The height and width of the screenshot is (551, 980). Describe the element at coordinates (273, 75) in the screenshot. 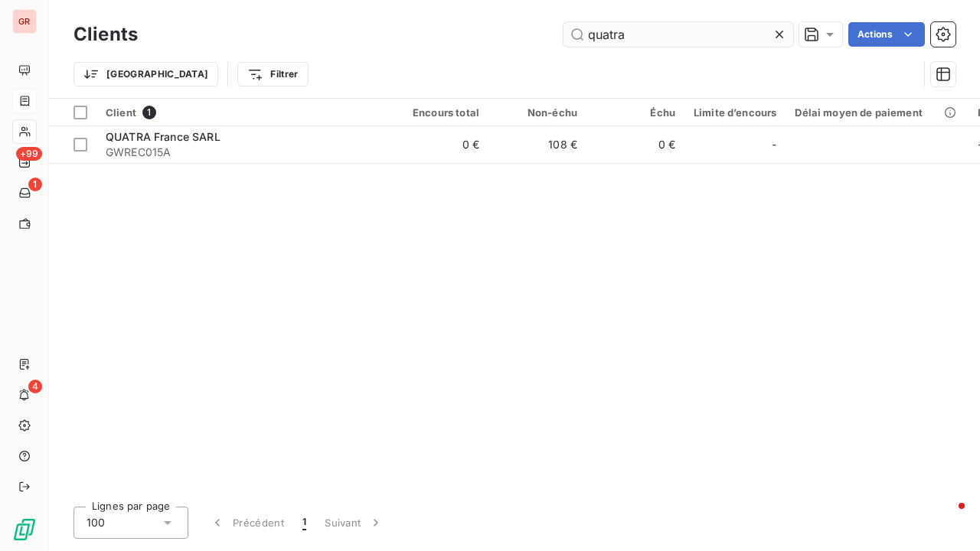

I see `button: Filtrer` at that location.